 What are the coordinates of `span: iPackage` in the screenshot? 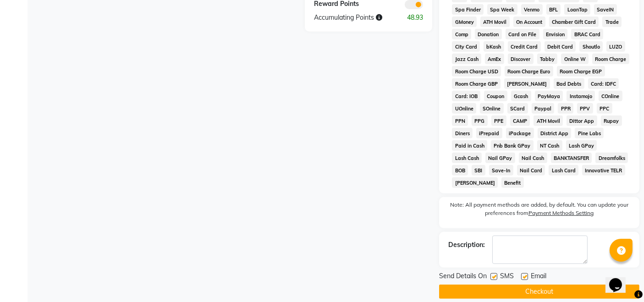 It's located at (520, 133).